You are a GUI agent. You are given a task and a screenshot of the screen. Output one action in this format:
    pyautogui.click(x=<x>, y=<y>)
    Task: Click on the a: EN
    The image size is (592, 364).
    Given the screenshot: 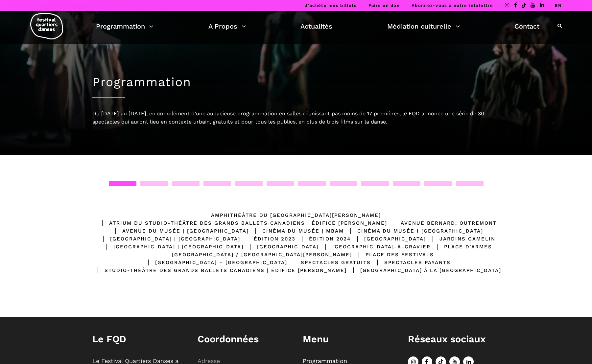 What is the action you would take?
    pyautogui.click(x=558, y=5)
    